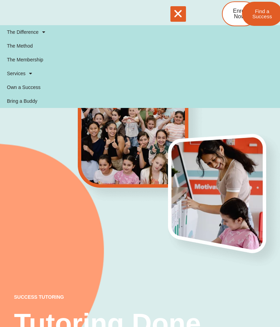 This screenshot has height=327, width=280. I want to click on span: Enrol Now, so click(239, 14).